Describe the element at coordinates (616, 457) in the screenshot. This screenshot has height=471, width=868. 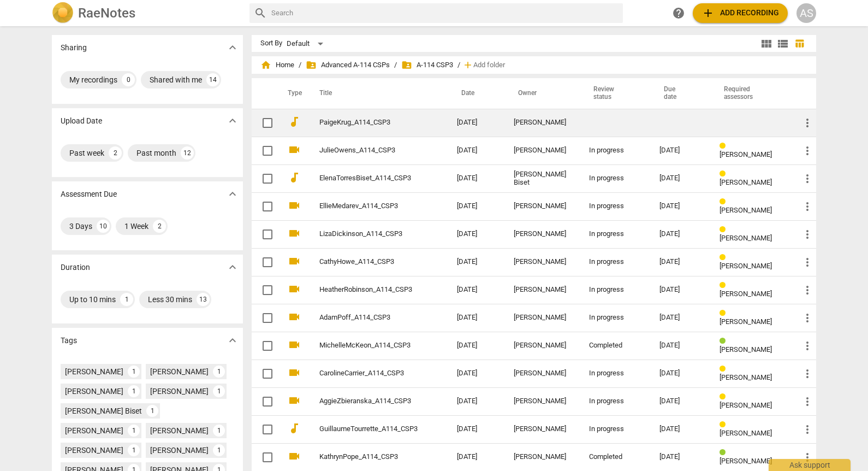
I see `div: Completed` at that location.